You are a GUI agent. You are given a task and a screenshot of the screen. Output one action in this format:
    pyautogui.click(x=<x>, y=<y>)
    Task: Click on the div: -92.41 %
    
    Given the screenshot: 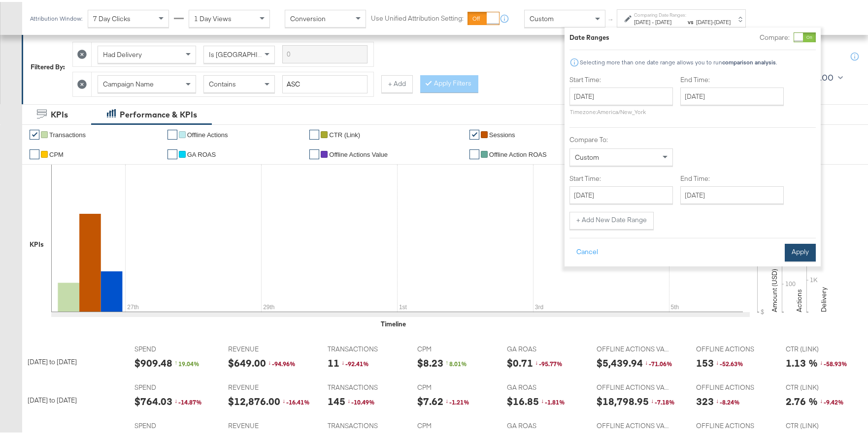 What is the action you would take?
    pyautogui.click(x=356, y=362)
    